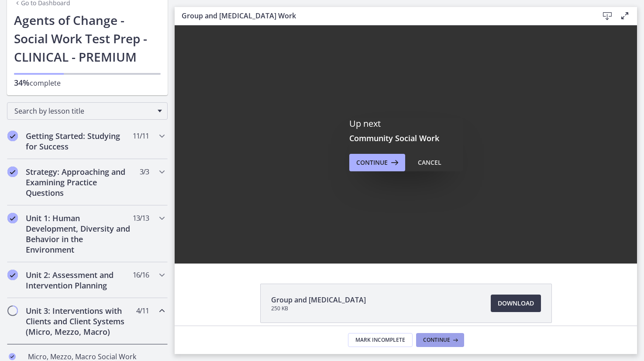 The width and height of the screenshot is (644, 361). I want to click on h2: Strategy: Approaching and Examining Practice Questions, so click(79, 182).